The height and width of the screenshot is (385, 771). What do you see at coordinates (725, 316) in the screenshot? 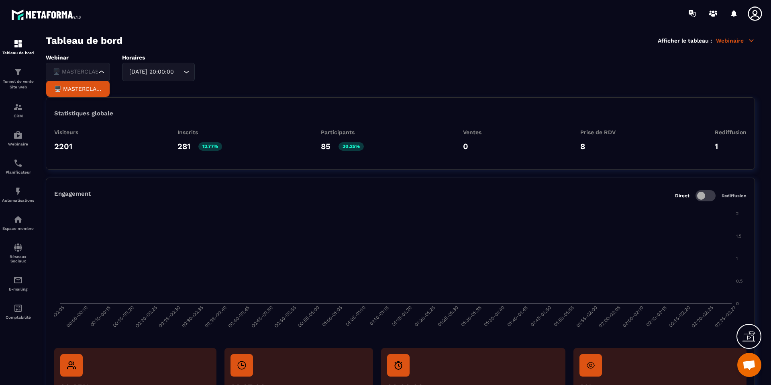
I see `tspan: 02:25-02:27` at bounding box center [725, 316].